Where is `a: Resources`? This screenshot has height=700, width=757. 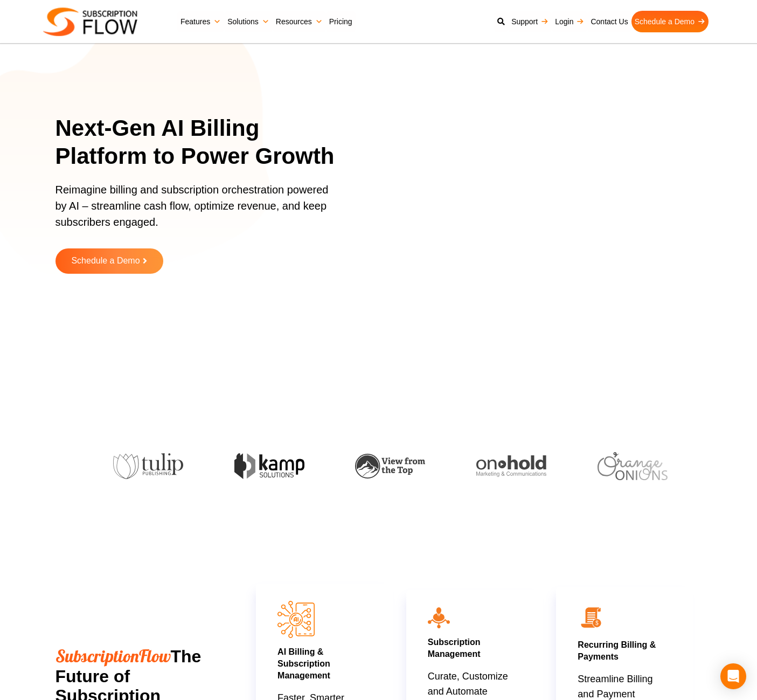
a: Resources is located at coordinates (299, 21).